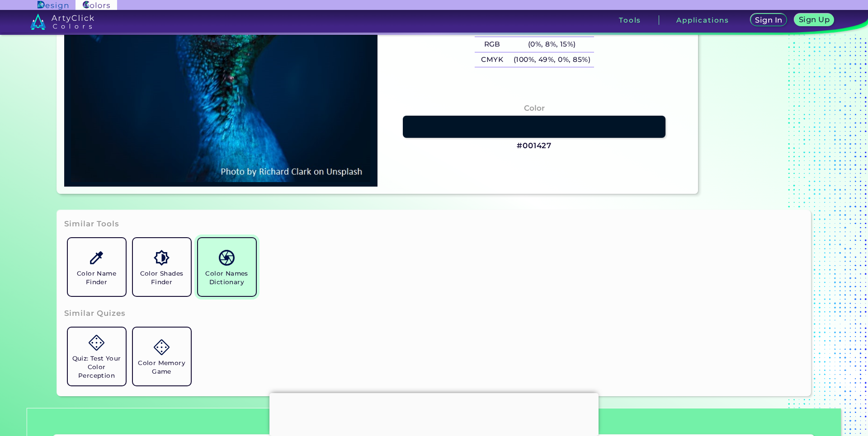 This screenshot has width=868, height=436. What do you see at coordinates (769, 20) in the screenshot?
I see `a: Sign In` at bounding box center [769, 20].